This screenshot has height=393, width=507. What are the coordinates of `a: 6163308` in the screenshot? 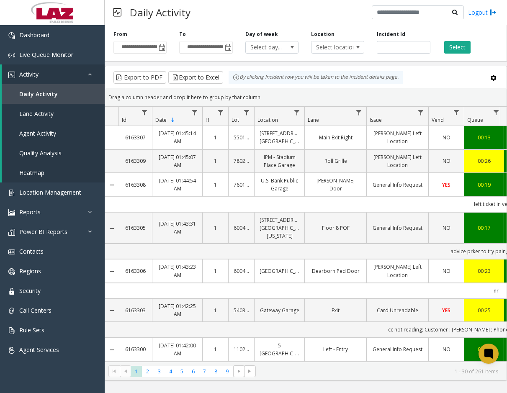 It's located at (135, 185).